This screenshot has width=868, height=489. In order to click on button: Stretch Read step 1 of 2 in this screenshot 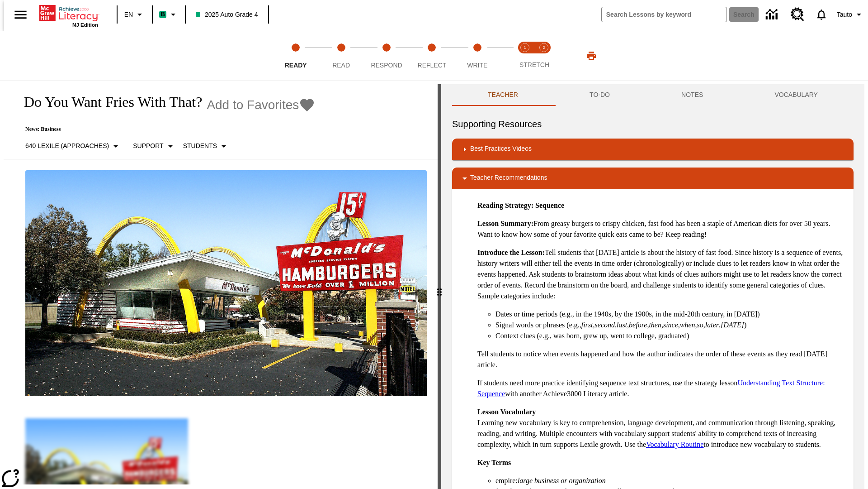, I will do `click(525, 56)`.